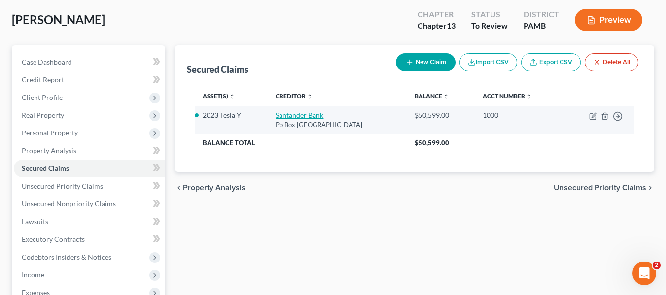  I want to click on i: chevron_right, so click(651, 188).